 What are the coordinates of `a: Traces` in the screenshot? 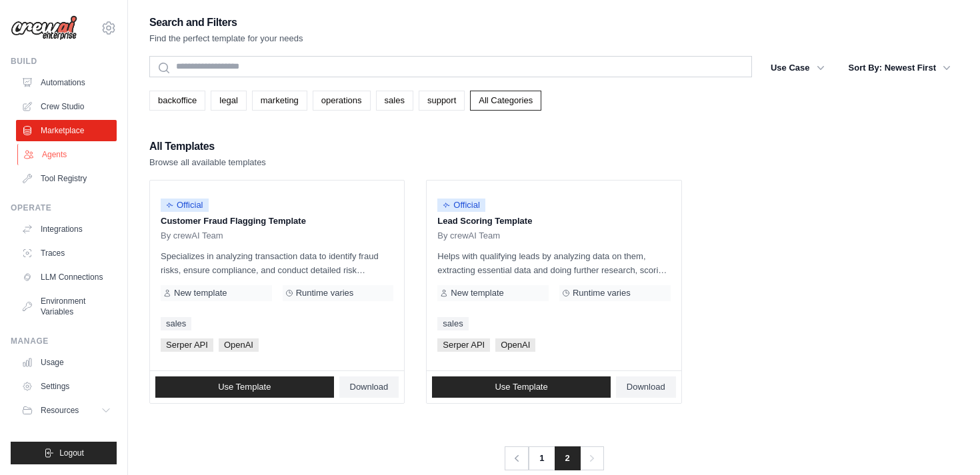 It's located at (66, 253).